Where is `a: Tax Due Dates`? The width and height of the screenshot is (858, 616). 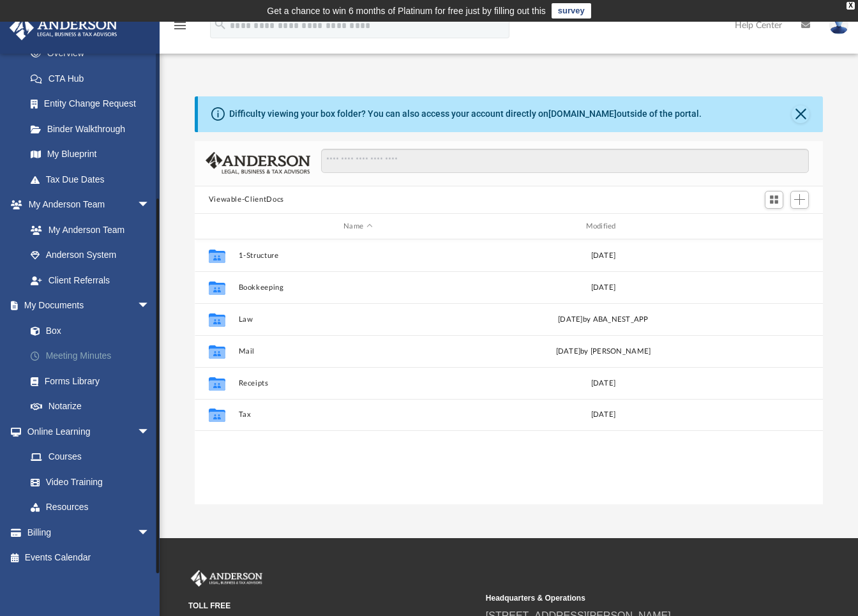 a: Tax Due Dates is located at coordinates (93, 179).